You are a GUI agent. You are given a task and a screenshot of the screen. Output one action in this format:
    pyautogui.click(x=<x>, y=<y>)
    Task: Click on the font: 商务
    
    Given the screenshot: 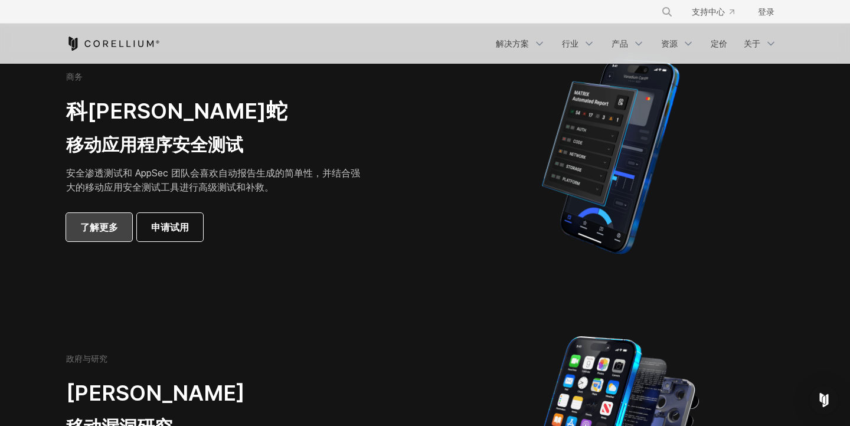 What is the action you would take?
    pyautogui.click(x=74, y=76)
    